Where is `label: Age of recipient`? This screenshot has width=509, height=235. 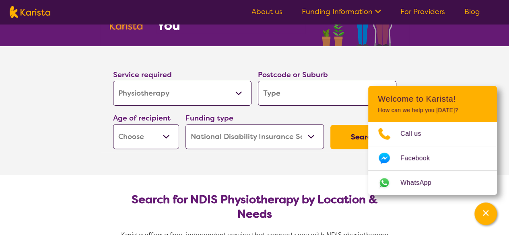
label: Age of recipient is located at coordinates (142, 118).